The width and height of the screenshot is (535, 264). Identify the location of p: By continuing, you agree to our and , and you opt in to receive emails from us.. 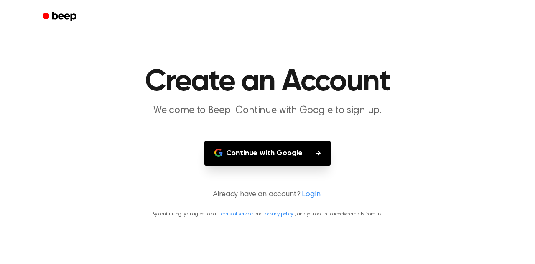
(267, 214).